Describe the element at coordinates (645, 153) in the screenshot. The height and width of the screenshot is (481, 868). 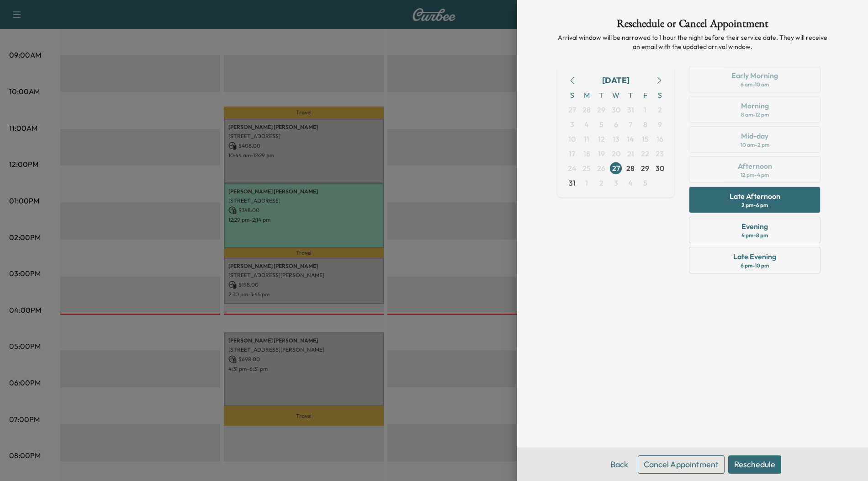
I see `span: 22` at that location.